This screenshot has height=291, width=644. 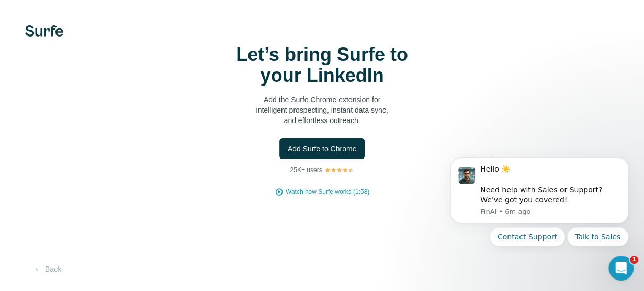 What do you see at coordinates (32, 26) in the screenshot?
I see `img: Profile image for FinAI` at bounding box center [32, 26].